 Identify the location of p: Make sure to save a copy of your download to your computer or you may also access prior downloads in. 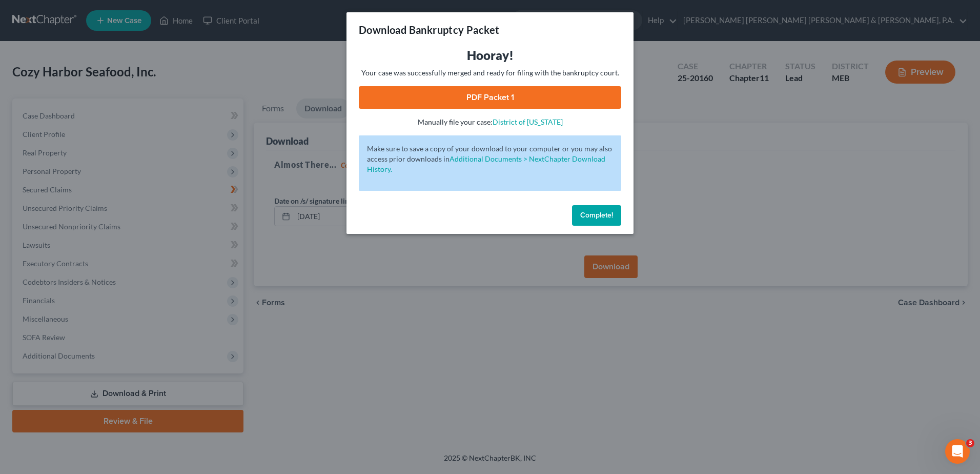
(490, 159).